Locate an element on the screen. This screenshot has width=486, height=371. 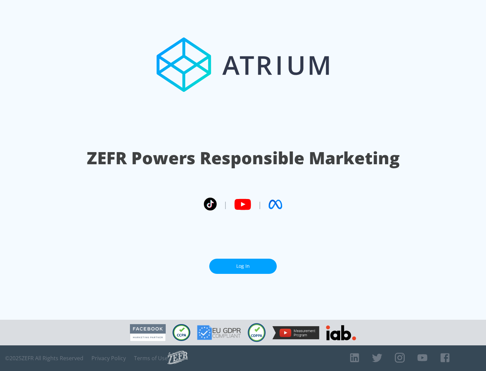
a: Terms of Use is located at coordinates (151, 359).